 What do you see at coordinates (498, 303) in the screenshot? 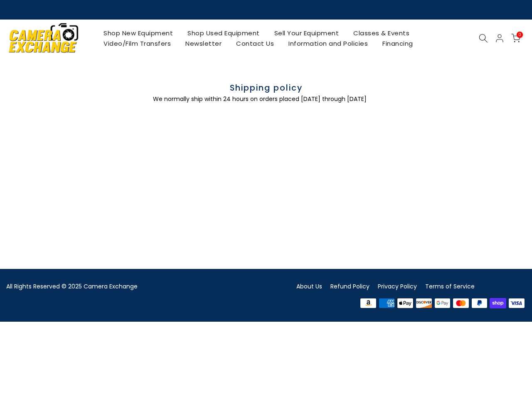
I see `img: shopify pay` at bounding box center [498, 303].